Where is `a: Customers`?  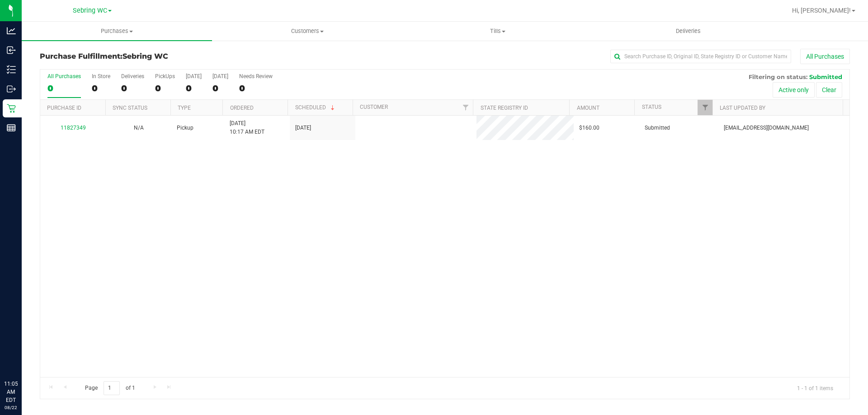 a: Customers is located at coordinates (307, 31).